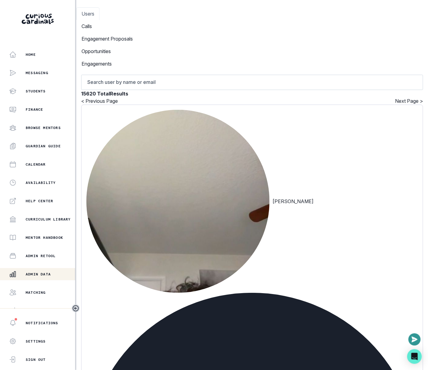 This screenshot has width=428, height=370. Describe the element at coordinates (48, 219) in the screenshot. I see `p: Curriculum Library` at that location.